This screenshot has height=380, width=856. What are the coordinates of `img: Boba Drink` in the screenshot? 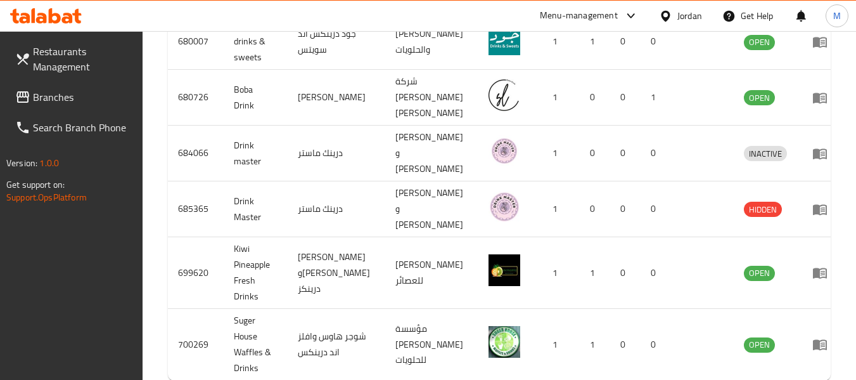 It's located at (505, 95).